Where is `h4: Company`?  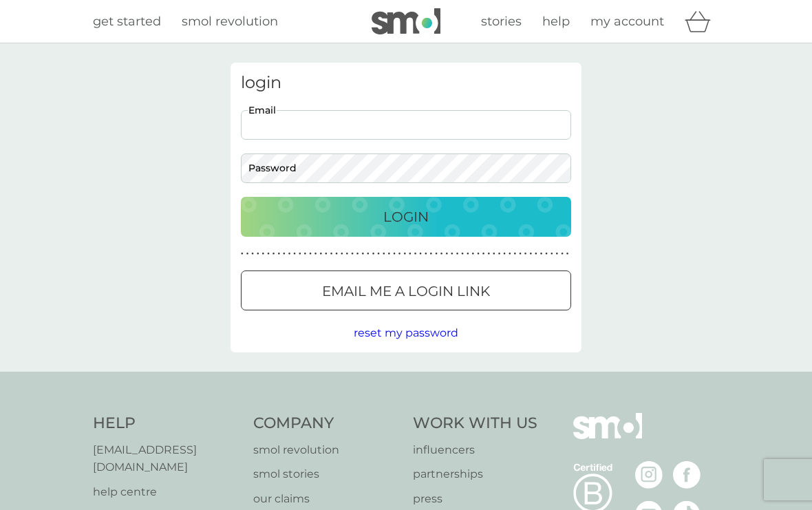
h4: Company is located at coordinates (326, 423).